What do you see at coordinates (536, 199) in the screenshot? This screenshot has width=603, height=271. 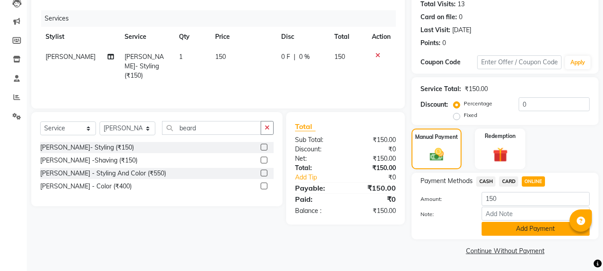 I see `input: Amount` at bounding box center [536, 199].